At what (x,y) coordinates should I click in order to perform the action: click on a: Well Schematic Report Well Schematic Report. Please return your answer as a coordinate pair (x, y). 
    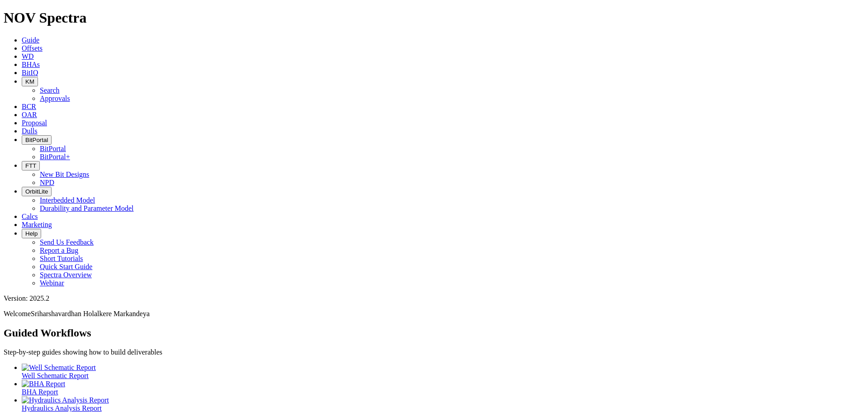
    Looking at the image, I should click on (443, 371).